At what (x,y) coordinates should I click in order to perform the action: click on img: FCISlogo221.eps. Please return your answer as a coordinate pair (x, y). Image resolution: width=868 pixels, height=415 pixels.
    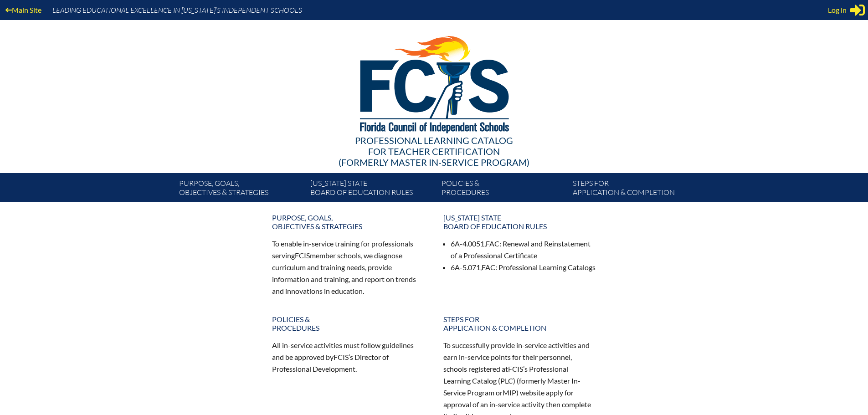
    Looking at the image, I should click on (434, 82).